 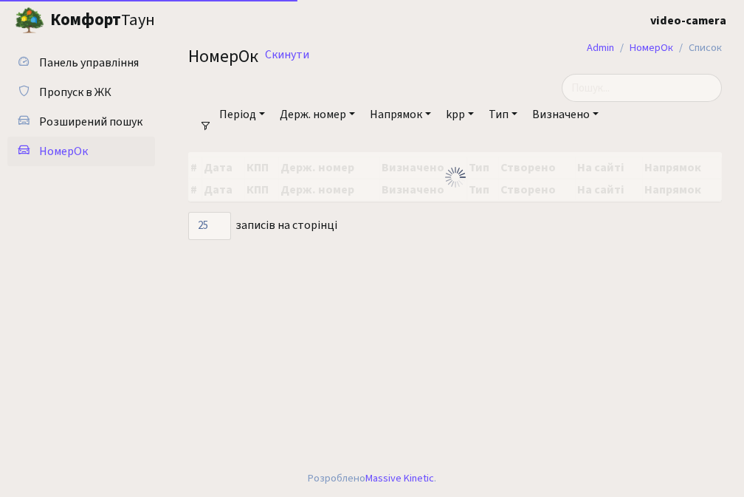 I want to click on a: Напрямок, so click(x=400, y=114).